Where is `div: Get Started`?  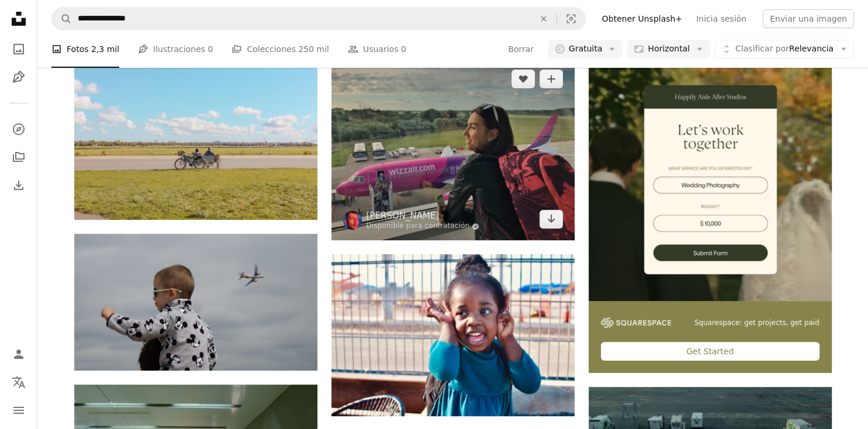
div: Get Started is located at coordinates (710, 351).